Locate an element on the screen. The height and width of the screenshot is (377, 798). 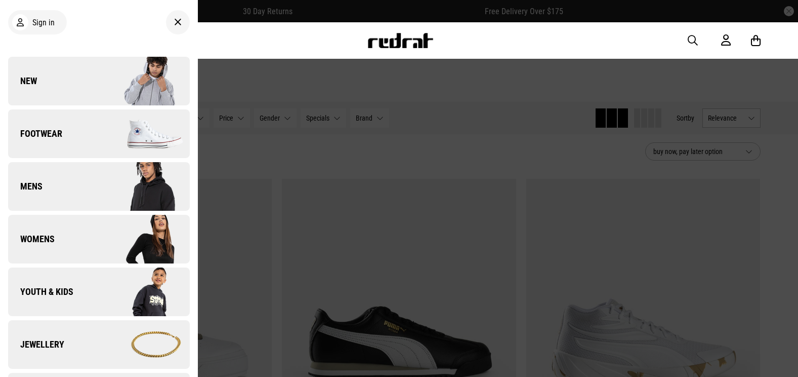
span: New is located at coordinates (22, 81).